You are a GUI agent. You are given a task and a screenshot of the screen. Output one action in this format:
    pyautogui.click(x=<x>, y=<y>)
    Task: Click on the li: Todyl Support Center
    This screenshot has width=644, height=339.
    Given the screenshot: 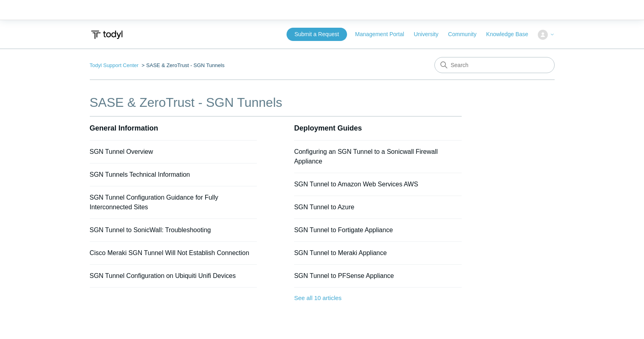 What is the action you would take?
    pyautogui.click(x=115, y=65)
    